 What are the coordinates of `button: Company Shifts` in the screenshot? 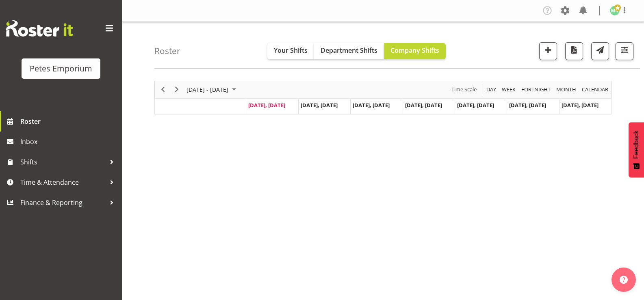 It's located at (415, 51).